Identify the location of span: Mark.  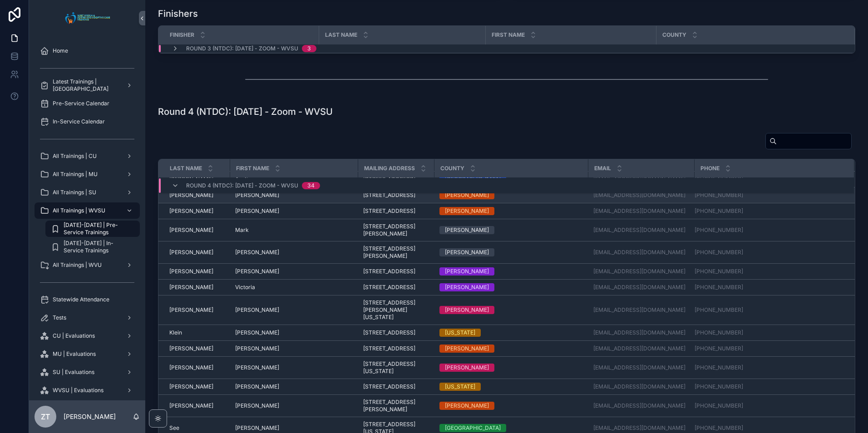
(242, 230).